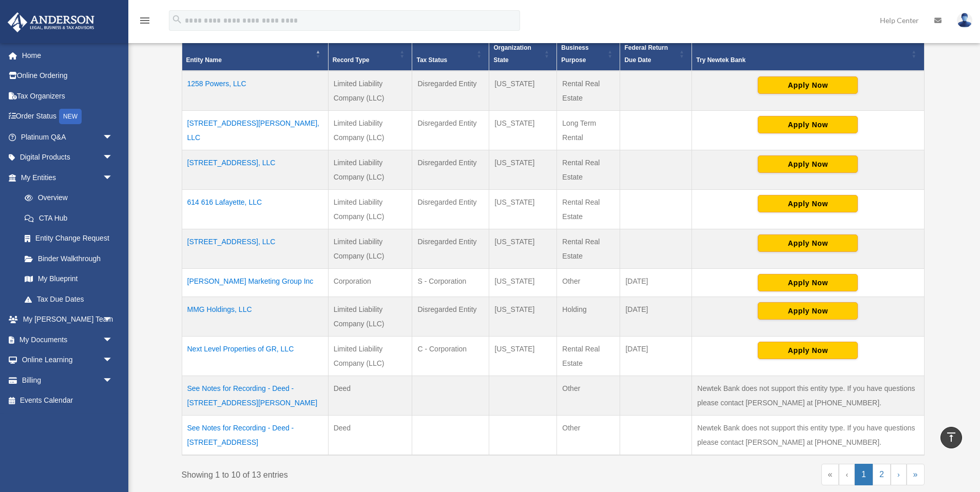 This screenshot has height=492, width=980. I want to click on a: First, so click(830, 475).